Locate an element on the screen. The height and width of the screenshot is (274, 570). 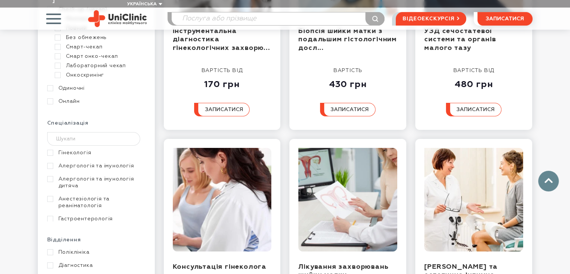
img: Лікування захворювань шийки матки is located at coordinates (348, 199).